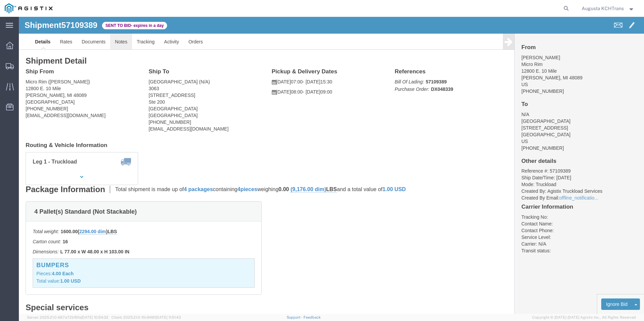 The height and width of the screenshot is (321, 644). Describe the element at coordinates (608, 8) in the screenshot. I see `button: Augusta KCHTrans` at that location.